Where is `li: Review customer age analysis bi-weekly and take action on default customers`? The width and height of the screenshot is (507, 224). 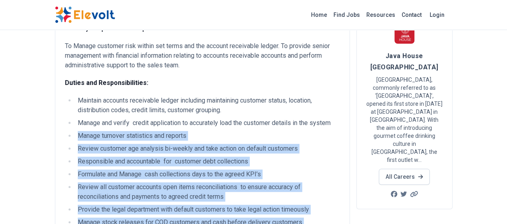 li: Review customer age analysis bi-weekly and take action on default customers is located at coordinates (208, 149).